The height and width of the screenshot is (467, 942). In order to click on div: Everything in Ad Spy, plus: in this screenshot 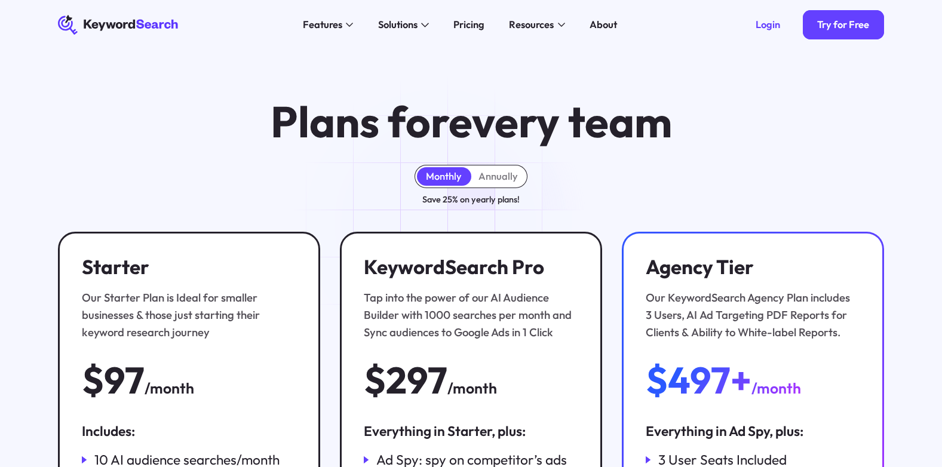, I will do `click(753, 431)`.